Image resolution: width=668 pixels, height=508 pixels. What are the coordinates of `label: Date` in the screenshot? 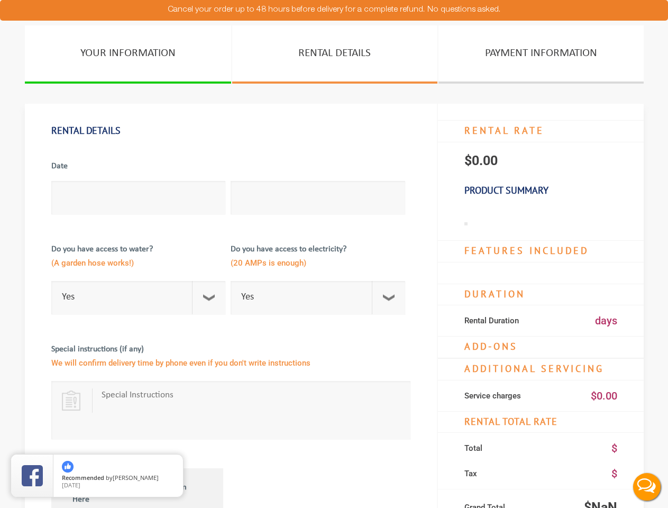 It's located at (139, 169).